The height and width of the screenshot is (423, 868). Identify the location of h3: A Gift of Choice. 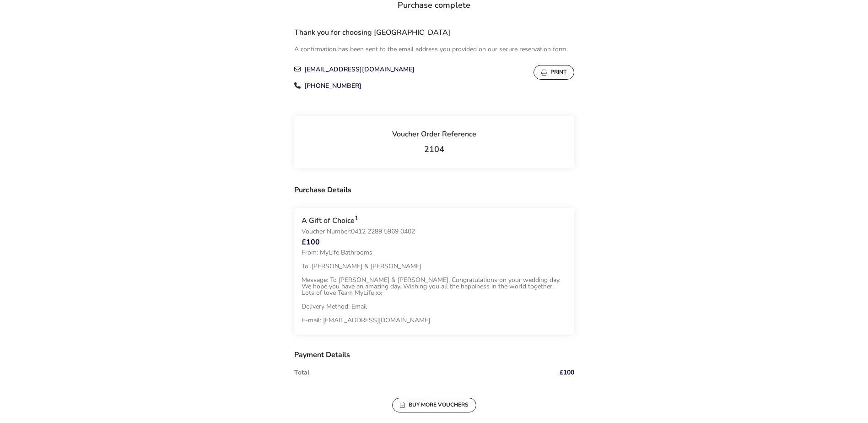
(330, 220).